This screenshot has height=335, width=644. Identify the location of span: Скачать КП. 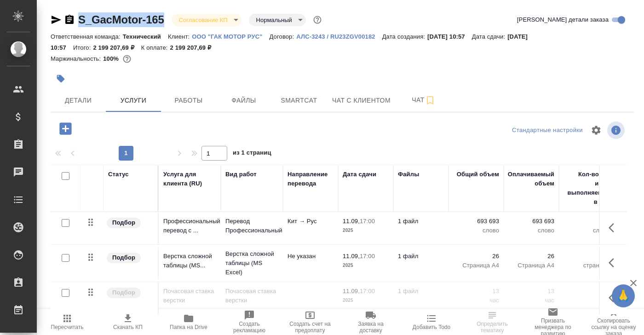
(128, 327).